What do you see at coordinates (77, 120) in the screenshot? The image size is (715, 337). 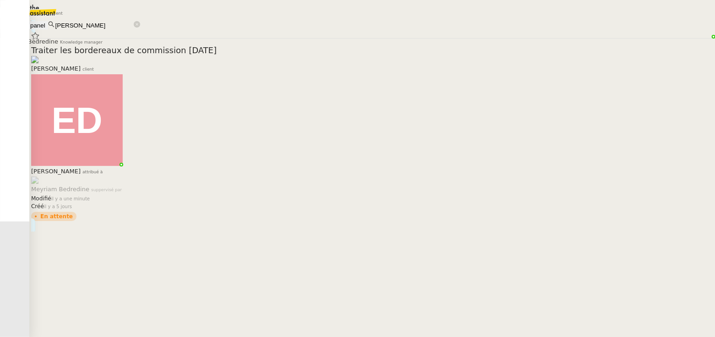 I see `img: svg` at bounding box center [77, 120].